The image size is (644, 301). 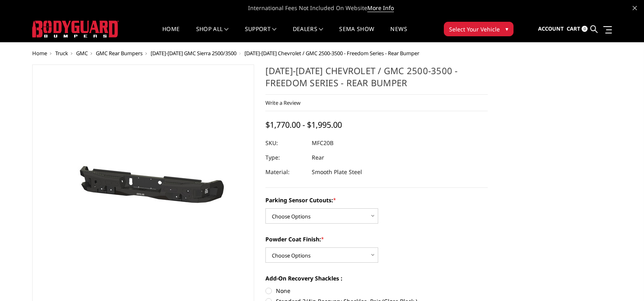 What do you see at coordinates (285, 143) in the screenshot?
I see `dt: SKU:` at bounding box center [285, 143].